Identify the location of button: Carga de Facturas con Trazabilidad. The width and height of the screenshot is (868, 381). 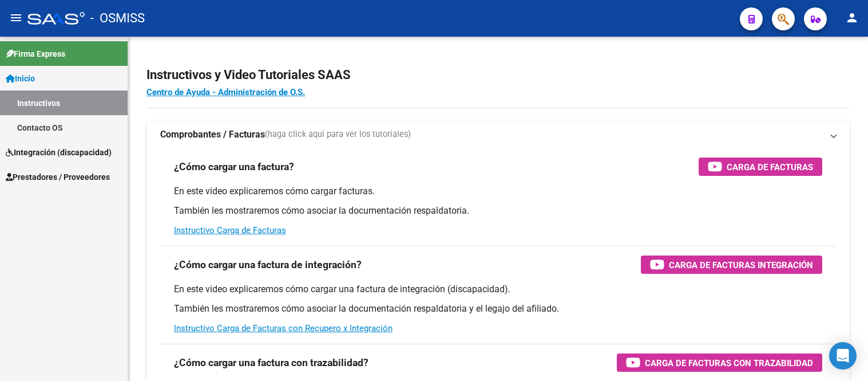
(719, 363).